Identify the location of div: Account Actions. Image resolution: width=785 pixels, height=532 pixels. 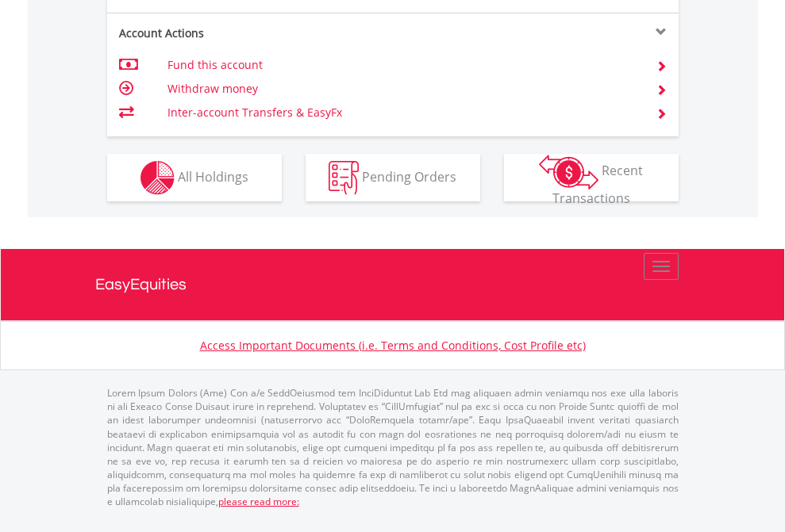
(250, 33).